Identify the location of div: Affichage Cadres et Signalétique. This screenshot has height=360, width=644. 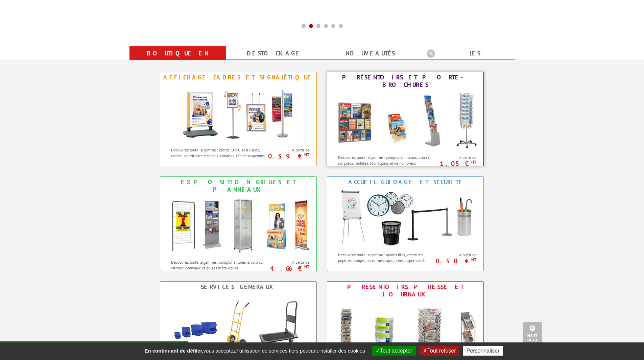
(238, 78).